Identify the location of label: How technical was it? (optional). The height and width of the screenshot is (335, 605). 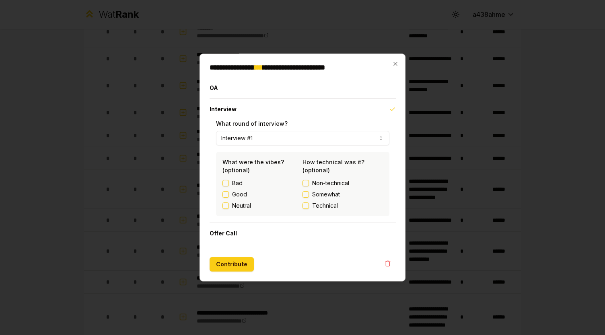
(333, 166).